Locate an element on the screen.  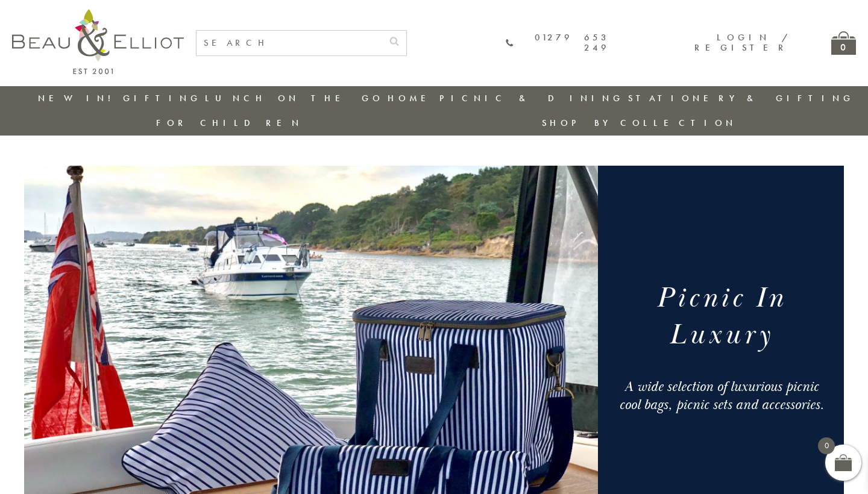
a: Login / Register is located at coordinates (741, 42).